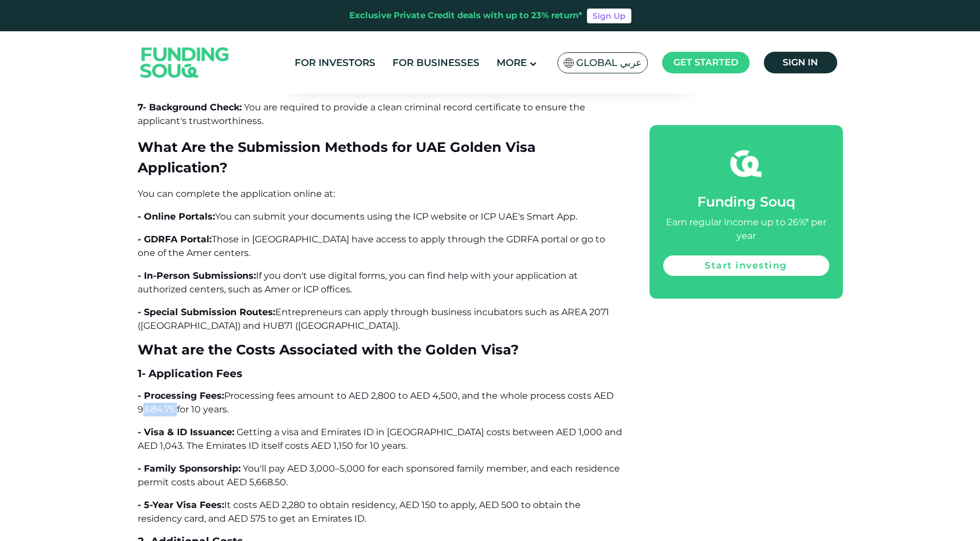 The width and height of the screenshot is (980, 541). I want to click on span: You are required to provide a clean criminal record certificate to ensure the applicant's trustwo..., so click(361, 114).